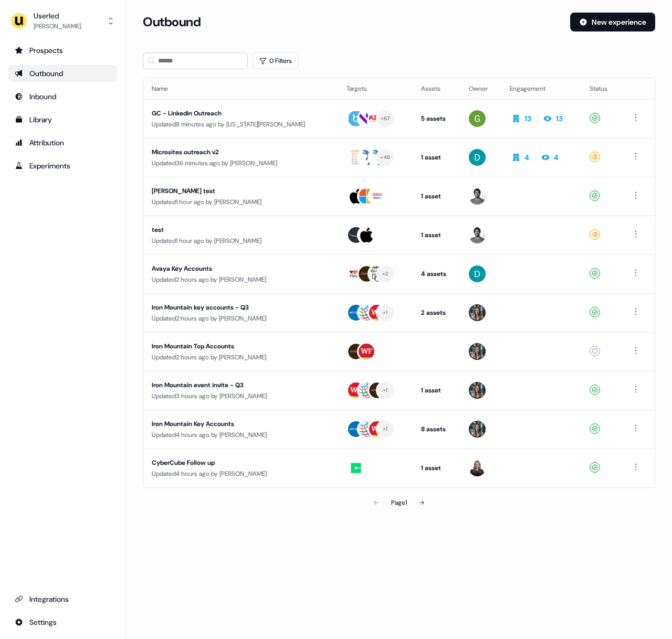 The image size is (672, 639). What do you see at coordinates (236, 230) in the screenshot?
I see `div: test` at bounding box center [236, 230].